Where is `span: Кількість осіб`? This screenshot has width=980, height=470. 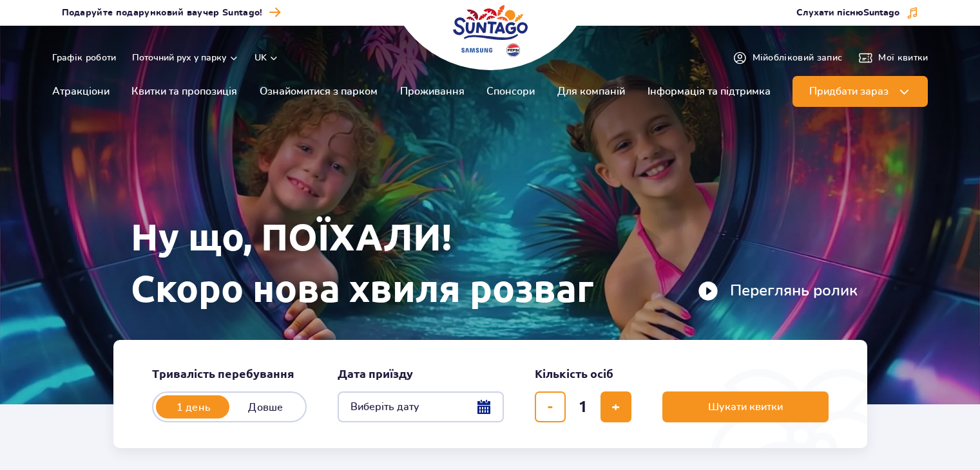
span: Кількість осіб is located at coordinates (574, 374).